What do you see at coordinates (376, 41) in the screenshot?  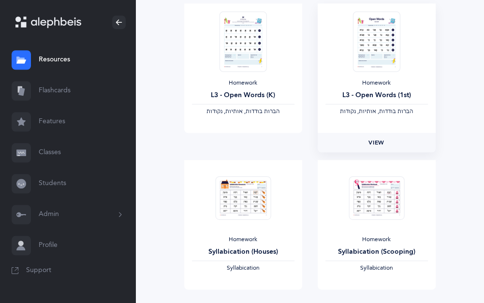 I see `img: Homework_L3_OpenWords_O_Red_EN_thumbnail_1731217670.png` at bounding box center [376, 41].